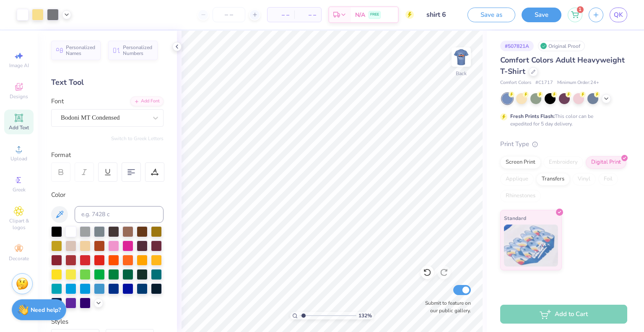 The height and width of the screenshot is (332, 644). Describe the element at coordinates (137, 139) in the screenshot. I see `button: Switch to Greek Letters` at that location.